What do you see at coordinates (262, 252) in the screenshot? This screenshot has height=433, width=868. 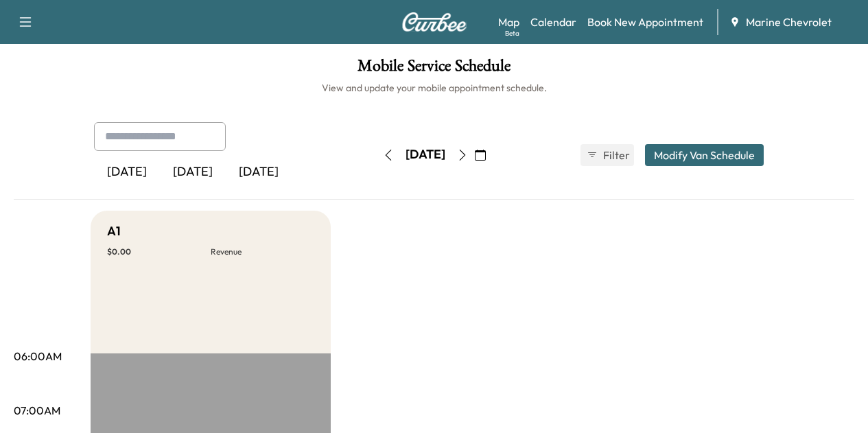 I see `p: Revenue` at bounding box center [262, 252].